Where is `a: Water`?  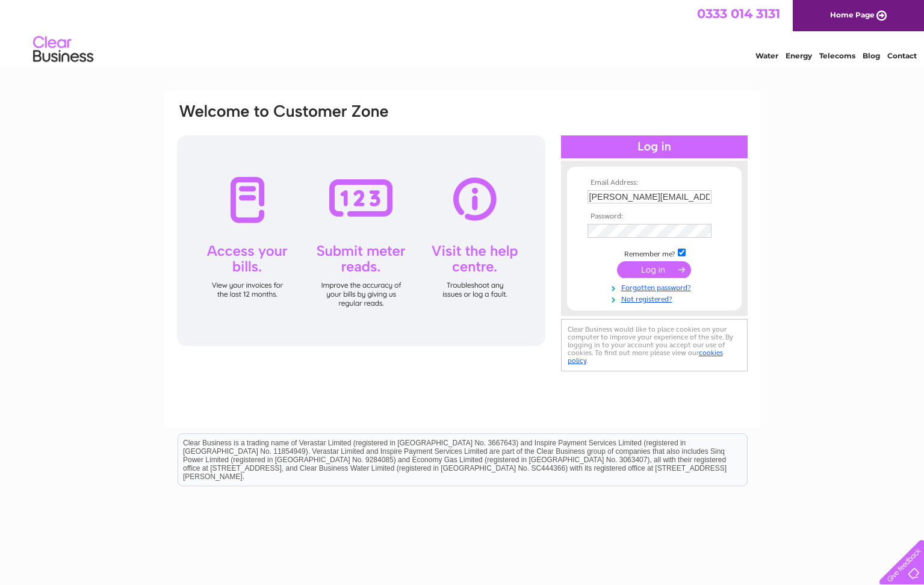
a: Water is located at coordinates (767, 55).